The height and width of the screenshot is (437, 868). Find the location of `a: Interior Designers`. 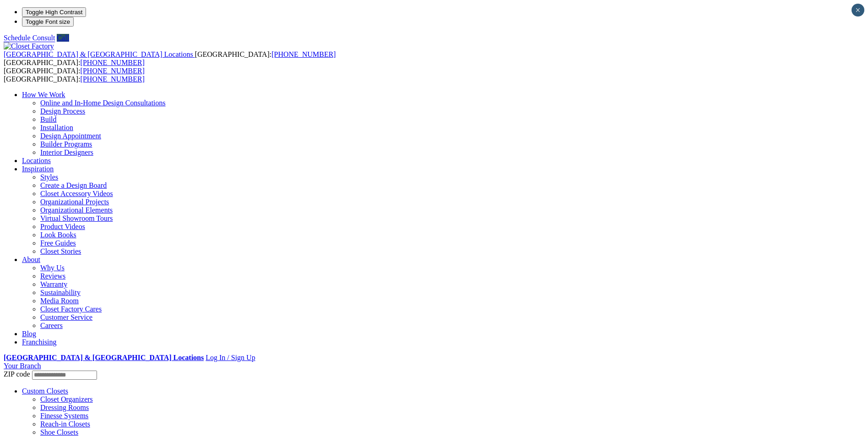

a: Interior Designers is located at coordinates (67, 152).